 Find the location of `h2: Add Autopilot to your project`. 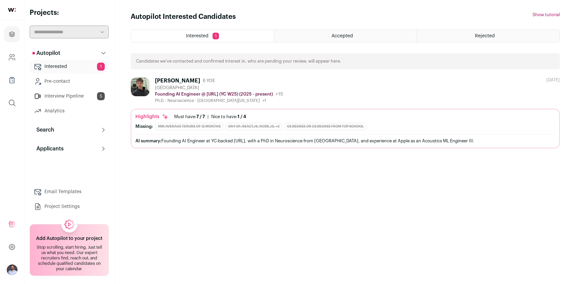

h2: Add Autopilot to your project is located at coordinates (69, 239).